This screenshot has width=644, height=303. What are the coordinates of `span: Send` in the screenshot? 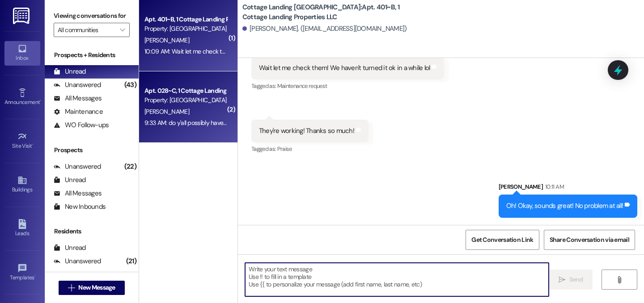 It's located at (576, 279).